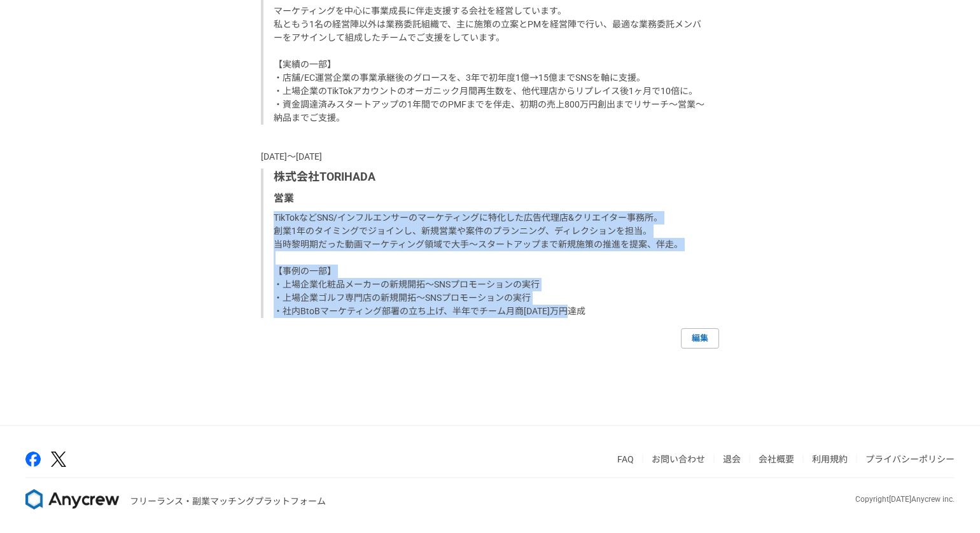 The height and width of the screenshot is (533, 980). Describe the element at coordinates (491, 177) in the screenshot. I see `p: 株式会社TORIHADA` at that location.